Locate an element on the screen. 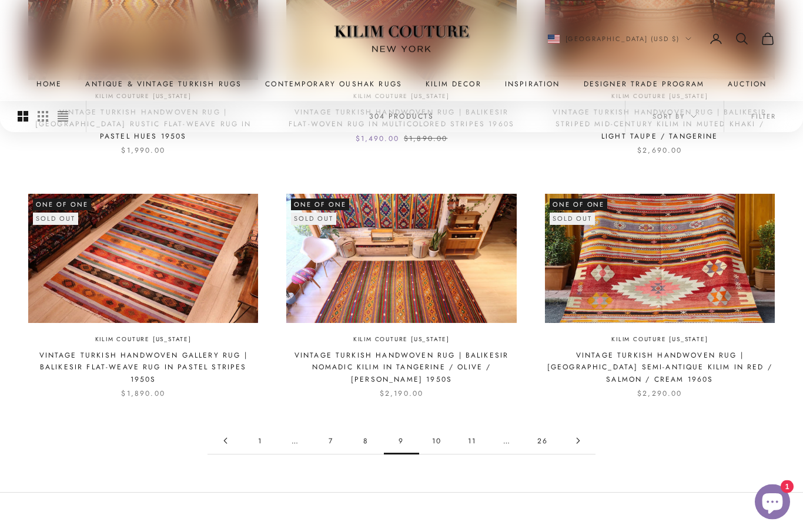 Image resolution: width=803 pixels, height=532 pixels. sale-price: $1,890.00 is located at coordinates (143, 394).